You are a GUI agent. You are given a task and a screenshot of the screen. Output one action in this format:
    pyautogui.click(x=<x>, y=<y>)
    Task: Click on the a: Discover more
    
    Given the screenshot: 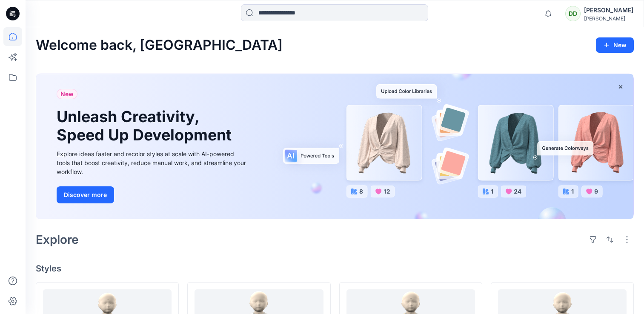 What is the action you would take?
    pyautogui.click(x=152, y=195)
    